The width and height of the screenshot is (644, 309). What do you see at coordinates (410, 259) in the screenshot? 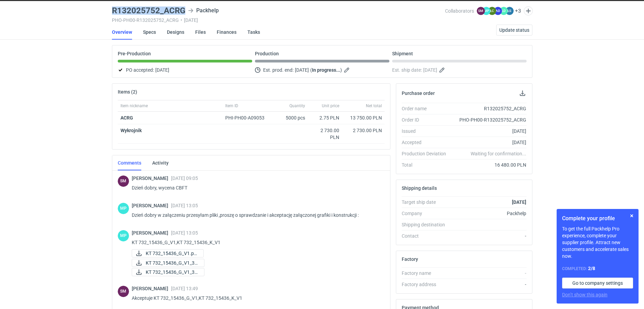
I see `h2: Factory` at bounding box center [410, 259].